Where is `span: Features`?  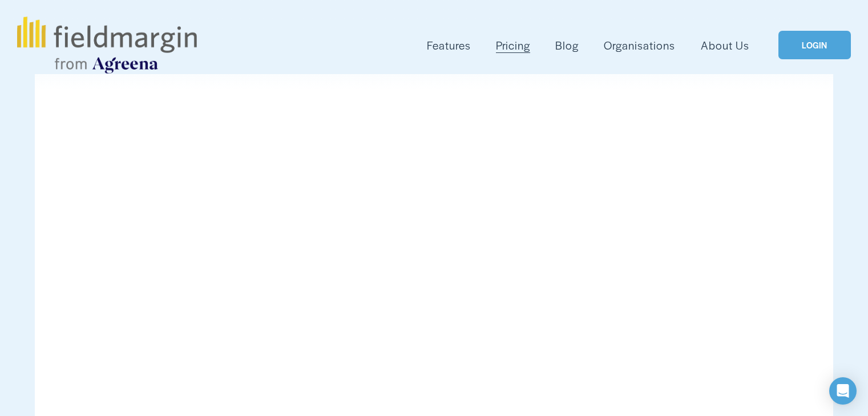 span: Features is located at coordinates (449, 45).